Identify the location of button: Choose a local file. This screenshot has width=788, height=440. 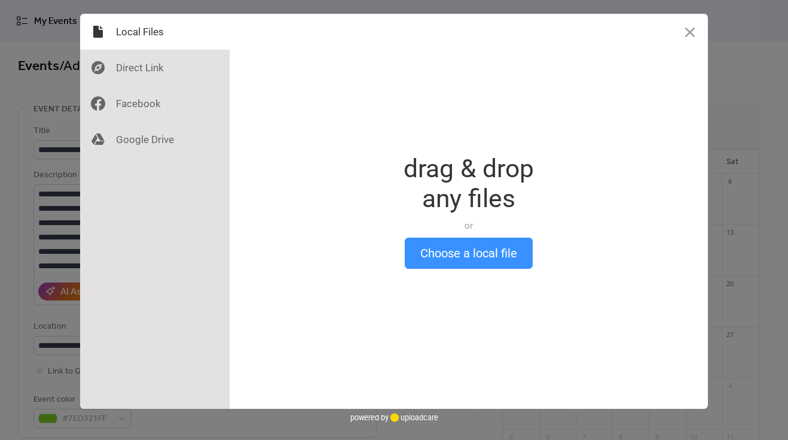
(469, 253).